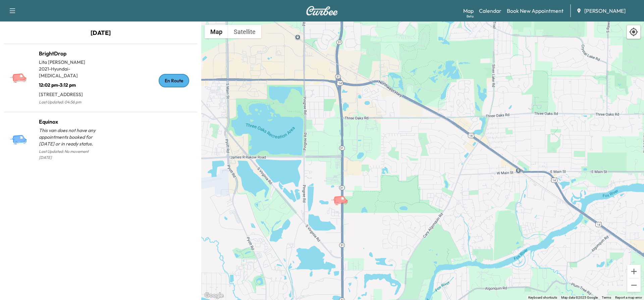 The image size is (644, 300). Describe the element at coordinates (174, 81) in the screenshot. I see `div: En Route` at that location.